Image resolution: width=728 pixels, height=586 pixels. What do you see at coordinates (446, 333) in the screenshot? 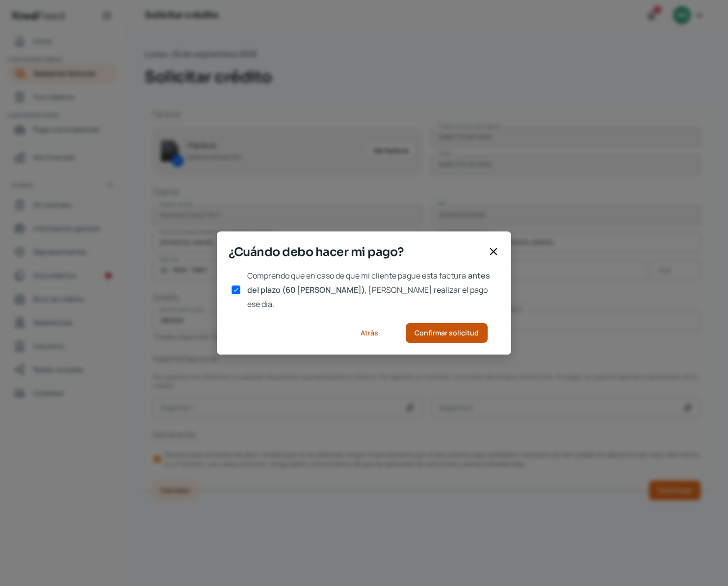
I see `button: Confirmar solicitud` at bounding box center [446, 333].